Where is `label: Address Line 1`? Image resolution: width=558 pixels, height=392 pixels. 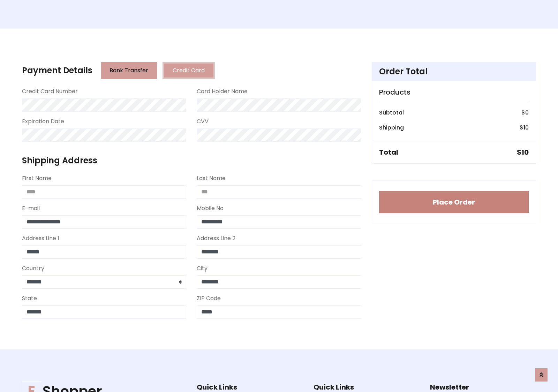 label: Address Line 1 is located at coordinates (40, 239).